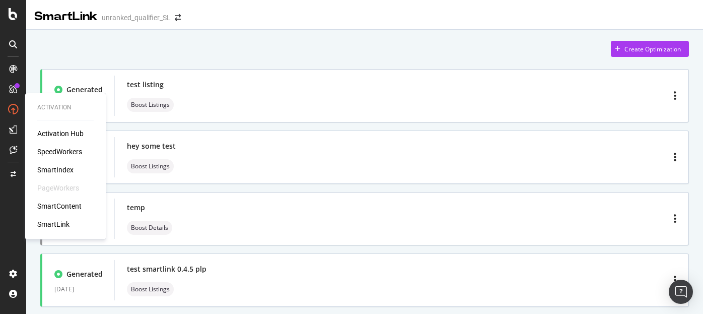 The width and height of the screenshot is (703, 314). Describe the element at coordinates (60, 133) in the screenshot. I see `div: Activation Hub` at that location.